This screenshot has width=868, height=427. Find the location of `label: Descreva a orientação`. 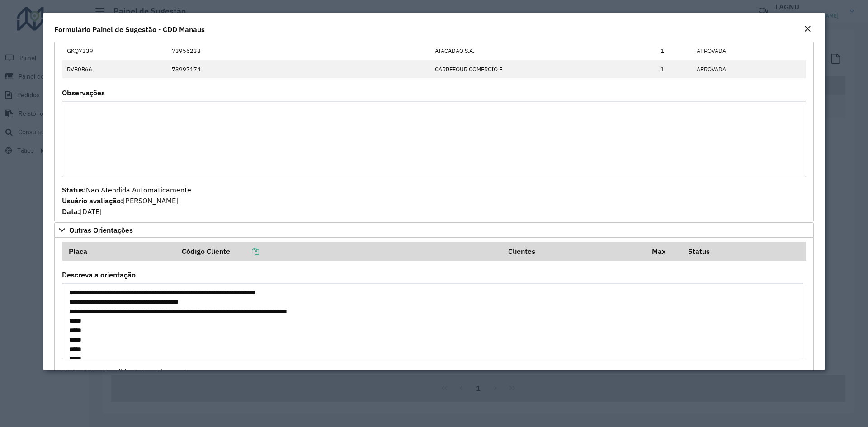

label: Descreva a orientação is located at coordinates (98, 275).